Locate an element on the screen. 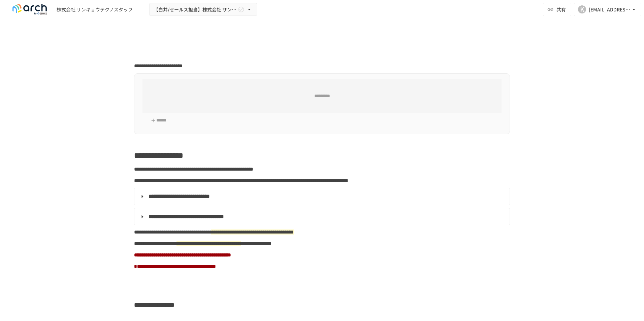 The width and height of the screenshot is (644, 321). button: 共有 is located at coordinates (557, 10).